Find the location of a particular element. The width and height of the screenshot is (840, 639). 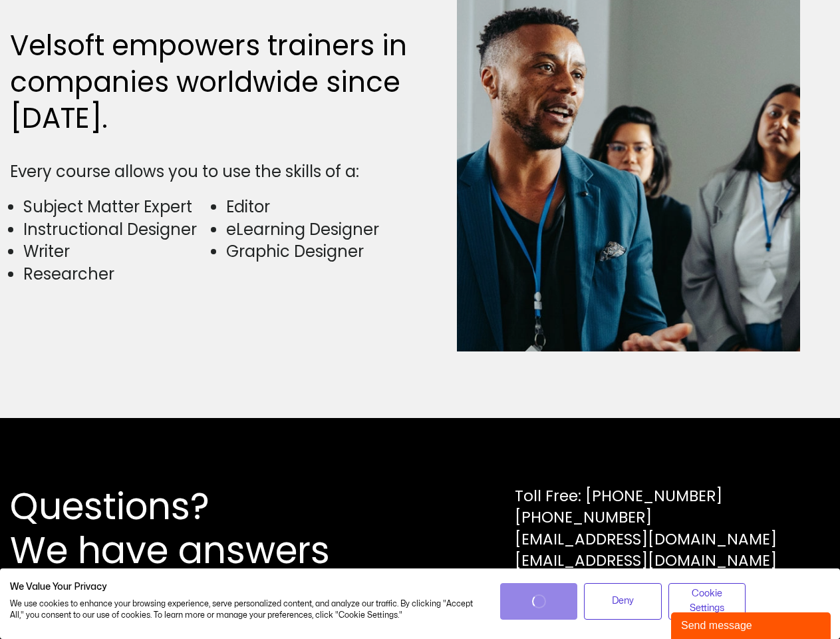

li: Editor is located at coordinates (319, 207).